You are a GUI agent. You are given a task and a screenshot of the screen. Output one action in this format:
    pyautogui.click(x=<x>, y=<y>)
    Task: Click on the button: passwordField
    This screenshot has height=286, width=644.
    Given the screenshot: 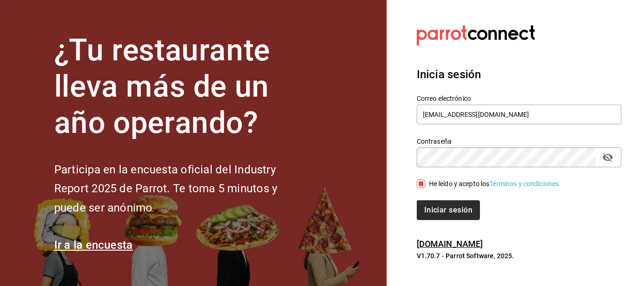 What is the action you would take?
    pyautogui.click(x=607, y=157)
    